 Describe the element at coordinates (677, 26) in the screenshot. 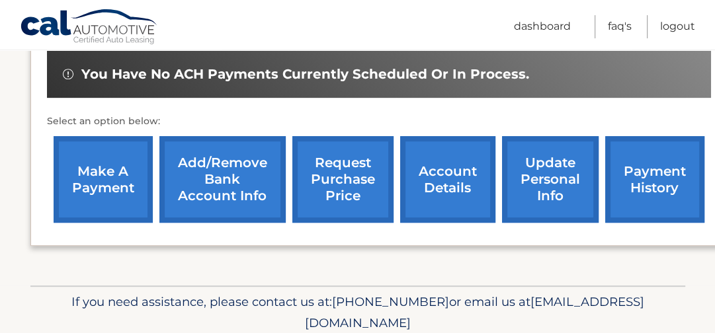

I see `a: Logout` at that location.